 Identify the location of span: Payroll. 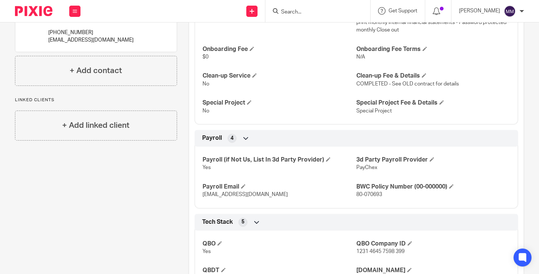
(212, 138).